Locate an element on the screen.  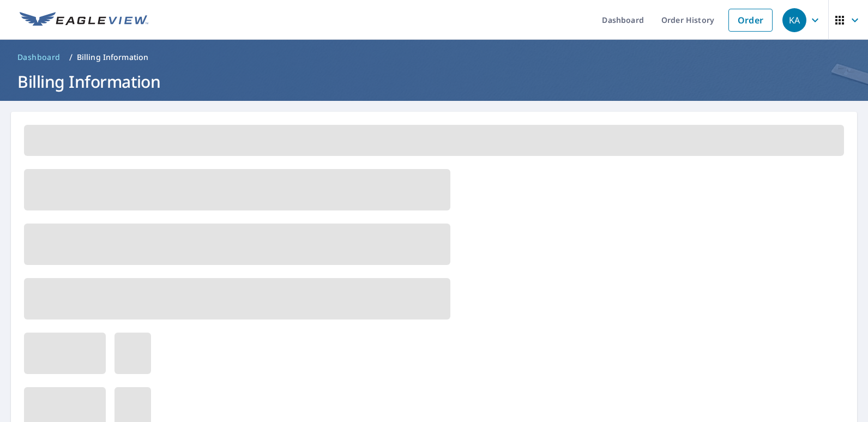
nav: breadcrumb is located at coordinates (434, 57).